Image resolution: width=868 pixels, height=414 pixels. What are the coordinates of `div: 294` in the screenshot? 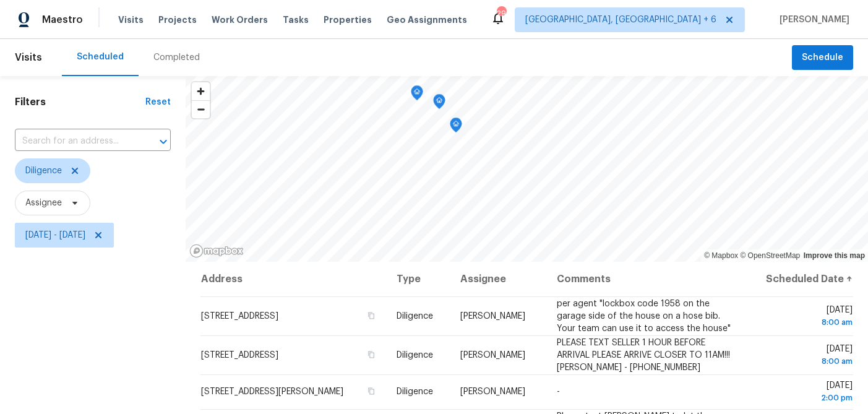 It's located at (502, 13).